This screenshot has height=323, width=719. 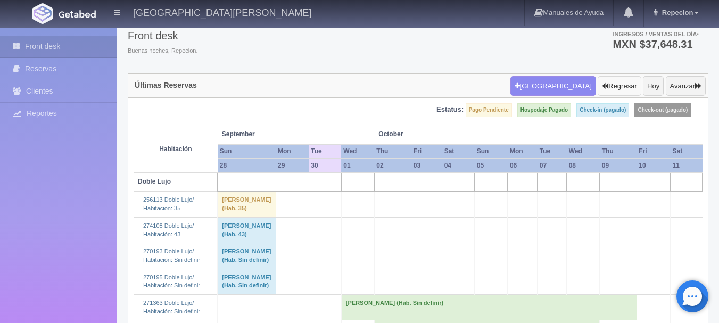 What do you see at coordinates (427, 165) in the screenshot?
I see `th: 03` at bounding box center [427, 165].